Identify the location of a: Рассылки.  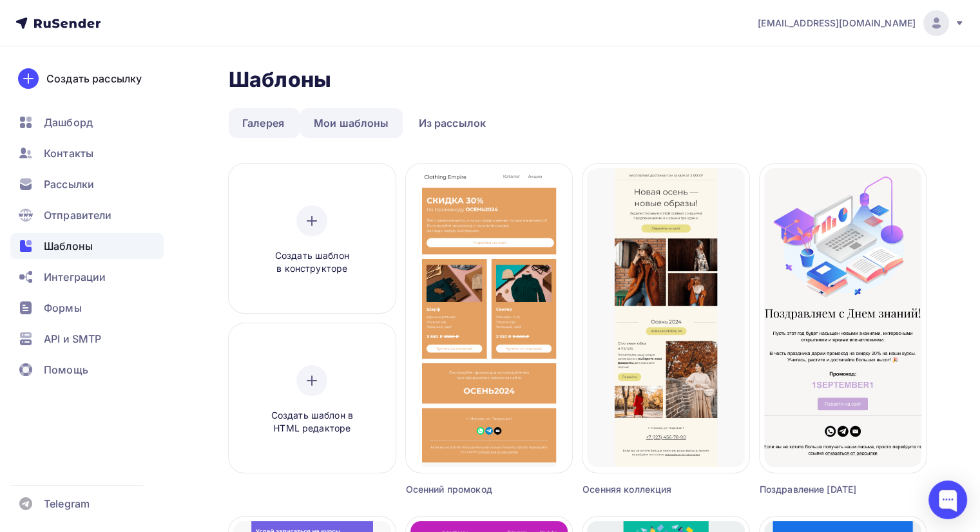
(87, 184).